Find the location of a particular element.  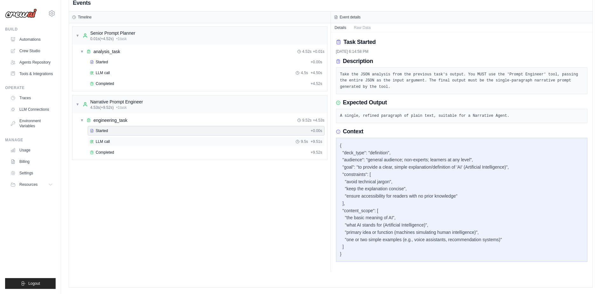

div: { "deck_type": "definition", "audience": "general audience; non-experts; learners at any level", ... is located at coordinates (462, 200).